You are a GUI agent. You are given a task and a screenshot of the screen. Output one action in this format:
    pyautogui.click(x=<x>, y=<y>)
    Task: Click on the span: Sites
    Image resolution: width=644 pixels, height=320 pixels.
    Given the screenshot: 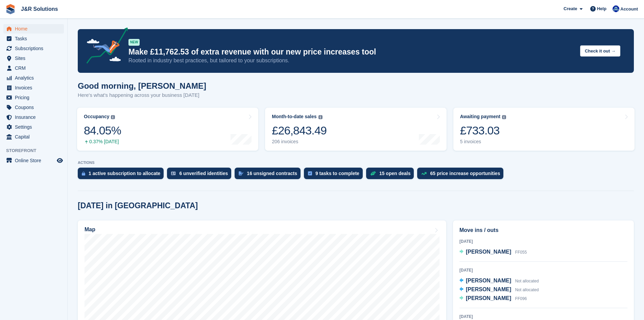 What is the action you would take?
    pyautogui.click(x=35, y=58)
    